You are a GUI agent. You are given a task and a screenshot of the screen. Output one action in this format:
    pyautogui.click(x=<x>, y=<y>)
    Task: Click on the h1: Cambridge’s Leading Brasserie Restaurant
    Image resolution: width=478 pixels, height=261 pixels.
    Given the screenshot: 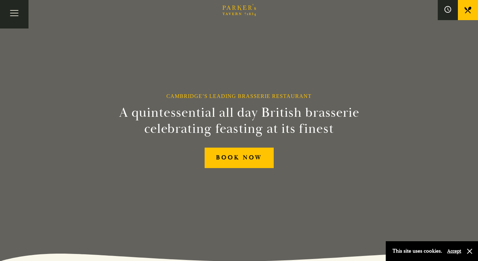 What is the action you would take?
    pyautogui.click(x=239, y=96)
    